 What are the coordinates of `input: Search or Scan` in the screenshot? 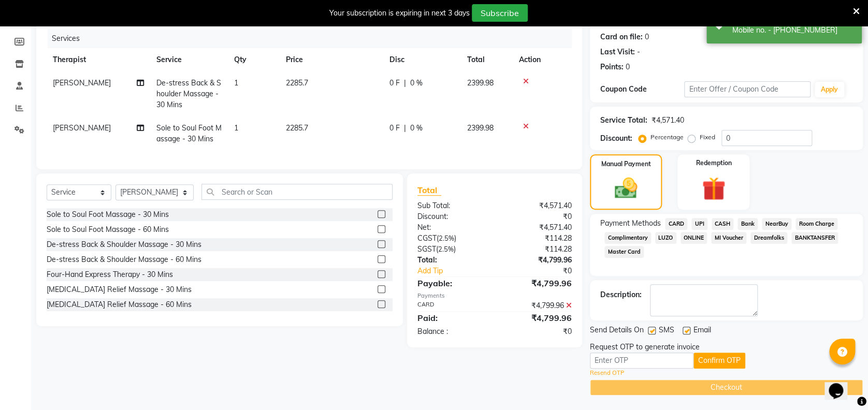 It's located at (297, 192).